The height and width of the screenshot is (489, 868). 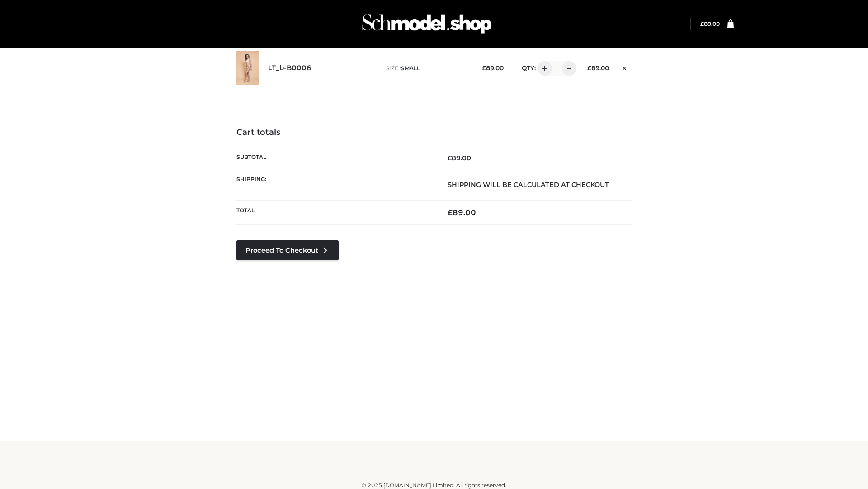 I want to click on div: QTY:, so click(x=543, y=68).